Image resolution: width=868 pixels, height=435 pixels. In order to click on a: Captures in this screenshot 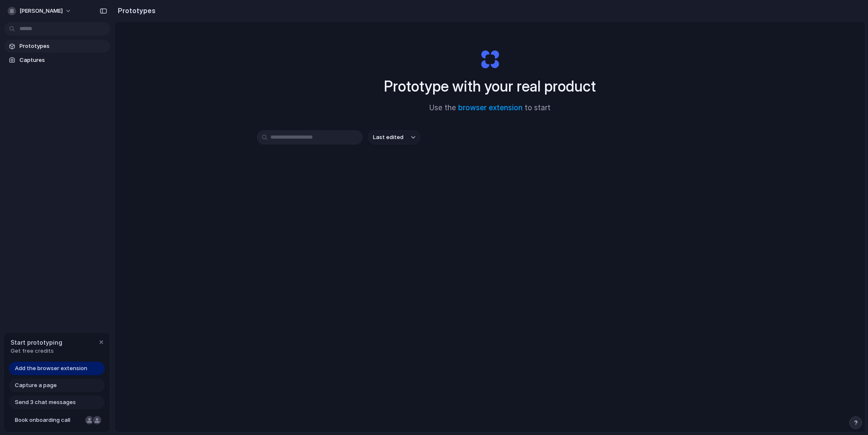, I will do `click(57, 60)`.